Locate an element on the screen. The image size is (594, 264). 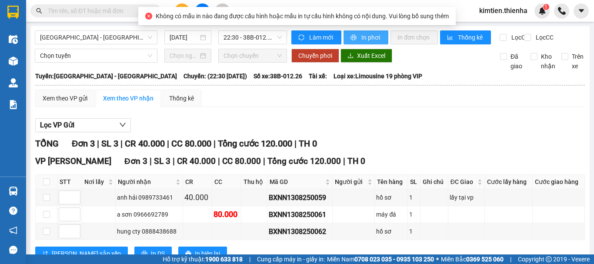
span: SL 3 is located at coordinates (110, 144).